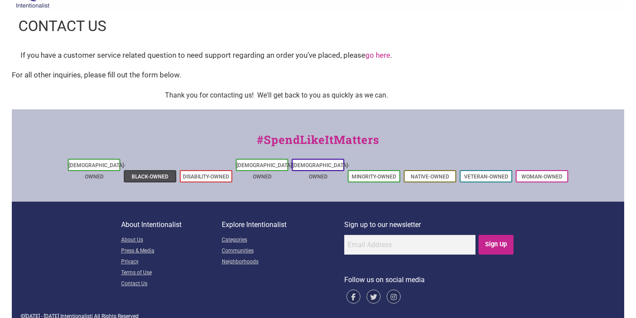  What do you see at coordinates (283, 225) in the screenshot?
I see `p: Explore Intentionalist` at bounding box center [283, 225].